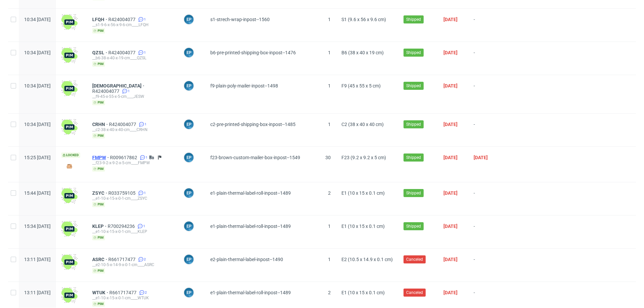  What do you see at coordinates (122, 226) in the screenshot?
I see `span: R700294236` at bounding box center [122, 226].